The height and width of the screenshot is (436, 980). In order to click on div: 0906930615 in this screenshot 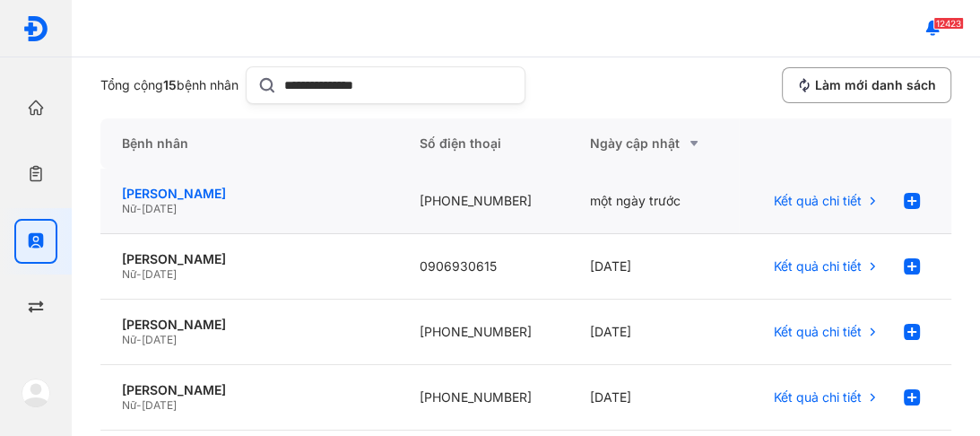, I will do `click(484, 266)`.